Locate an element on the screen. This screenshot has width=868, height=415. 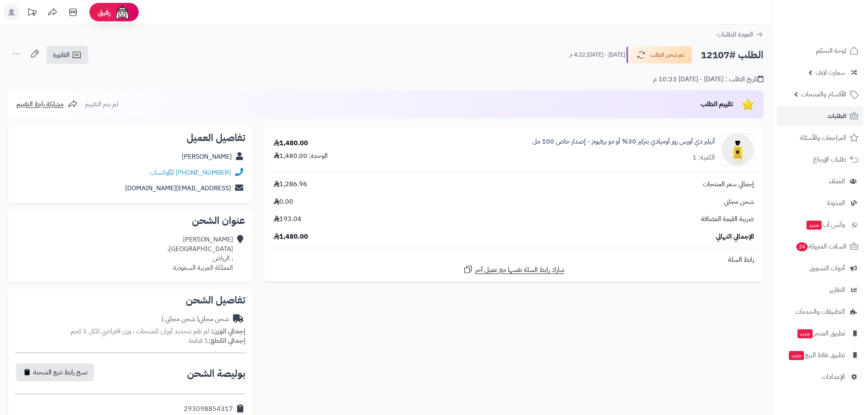
span: التطبيقات والخدمات is located at coordinates (820, 312).